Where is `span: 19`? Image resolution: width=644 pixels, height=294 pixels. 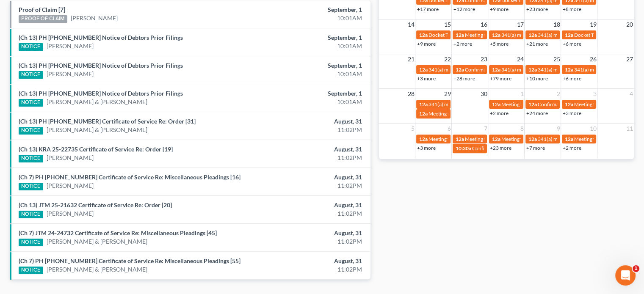
span: 19 is located at coordinates (593, 24).